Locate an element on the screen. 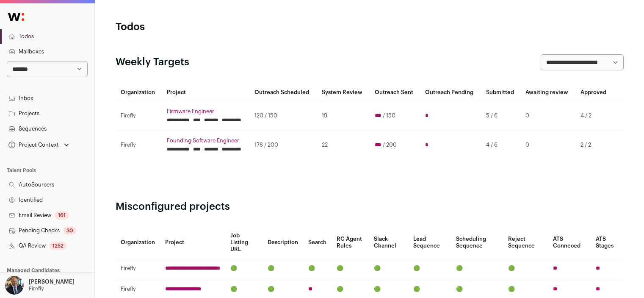 Image resolution: width=644 pixels, height=298 pixels. th: Awaiting review is located at coordinates (548, 93).